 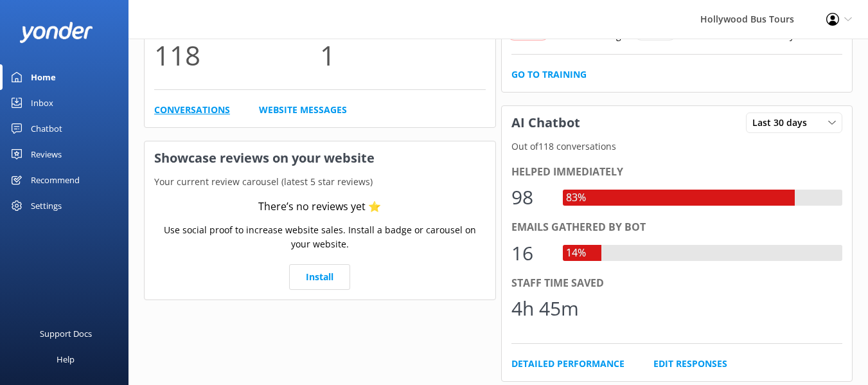 What do you see at coordinates (677, 228) in the screenshot?
I see `div: Emails gathered by bot` at bounding box center [677, 228].